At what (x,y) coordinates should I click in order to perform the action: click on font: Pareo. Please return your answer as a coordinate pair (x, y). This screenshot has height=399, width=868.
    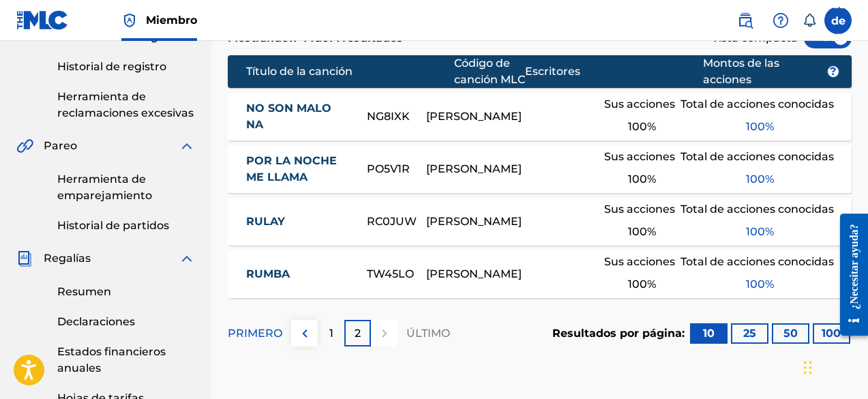
    Looking at the image, I should click on (60, 145).